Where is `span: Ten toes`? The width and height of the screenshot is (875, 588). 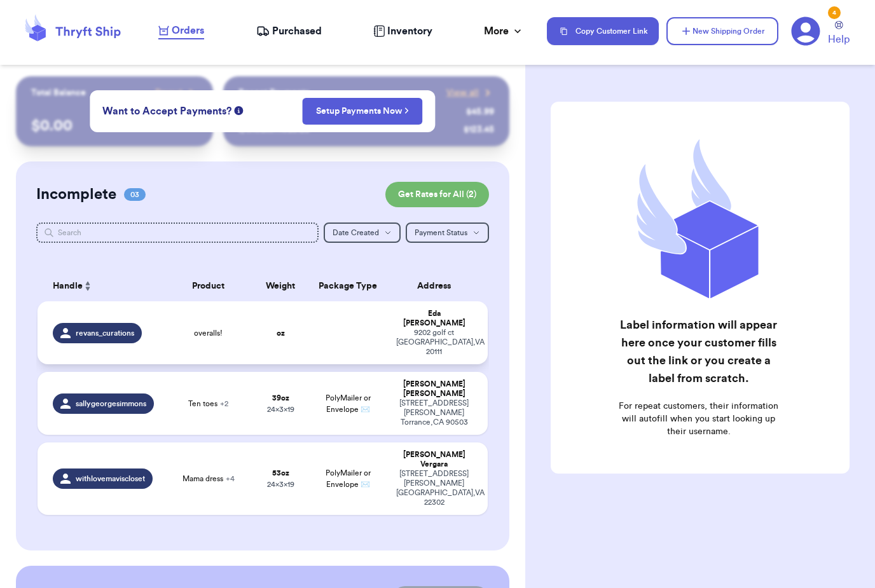 span: Ten toes is located at coordinates (208, 404).